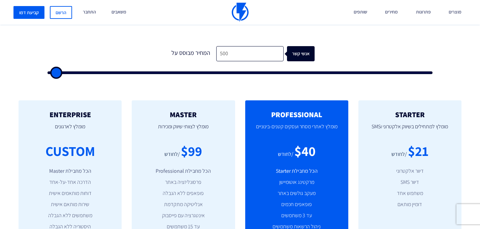 Image resolution: width=480 pixels, height=229 pixels. Describe the element at coordinates (418, 151) in the screenshot. I see `div: $21` at that location.